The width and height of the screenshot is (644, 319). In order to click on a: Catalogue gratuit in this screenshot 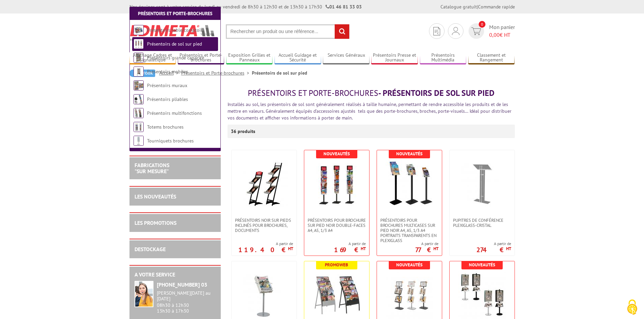, I will do `click(458, 7)`.